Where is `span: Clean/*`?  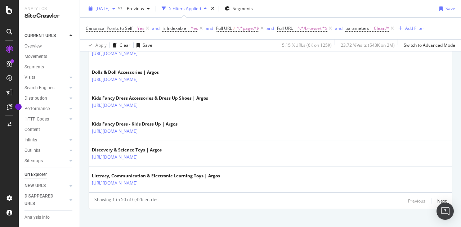
span: Clean/* is located at coordinates (382, 28).